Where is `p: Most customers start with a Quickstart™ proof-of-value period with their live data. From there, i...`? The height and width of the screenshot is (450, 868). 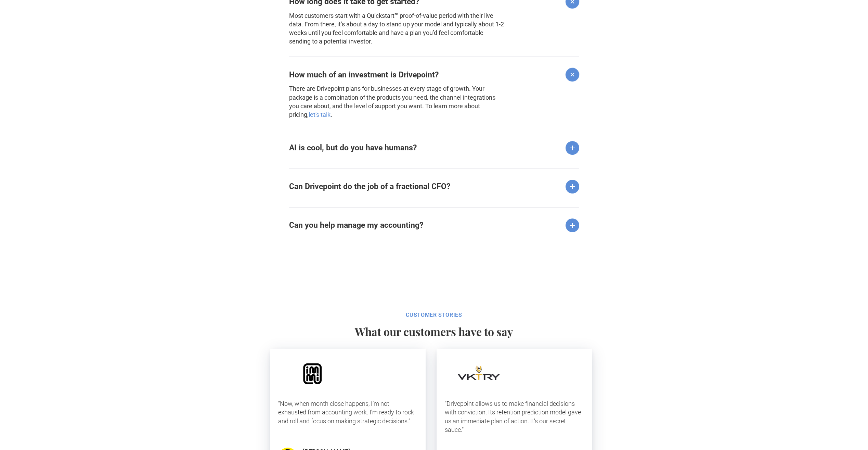
p: Most customers start with a Quickstart™ proof-of-value period with their live data. From there, i... is located at coordinates (398, 28).